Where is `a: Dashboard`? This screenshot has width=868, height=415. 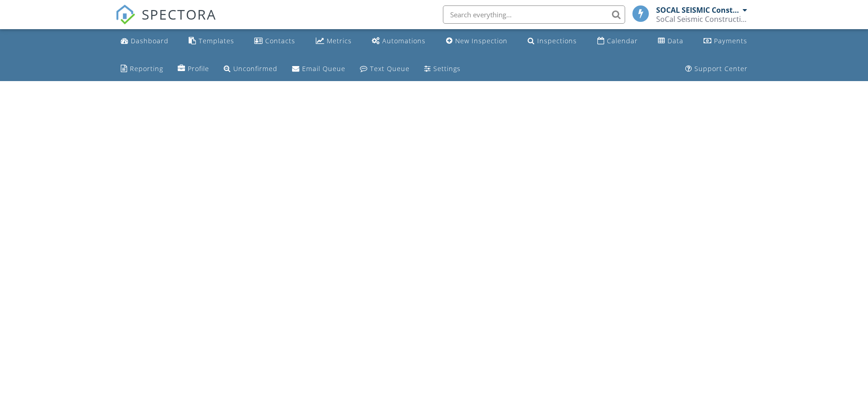 a: Dashboard is located at coordinates (144, 41).